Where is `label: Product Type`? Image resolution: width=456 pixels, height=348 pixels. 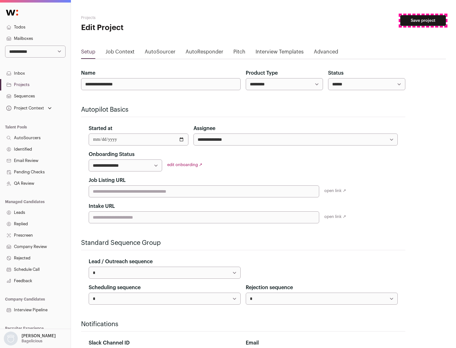 label: Product Type is located at coordinates (261, 73).